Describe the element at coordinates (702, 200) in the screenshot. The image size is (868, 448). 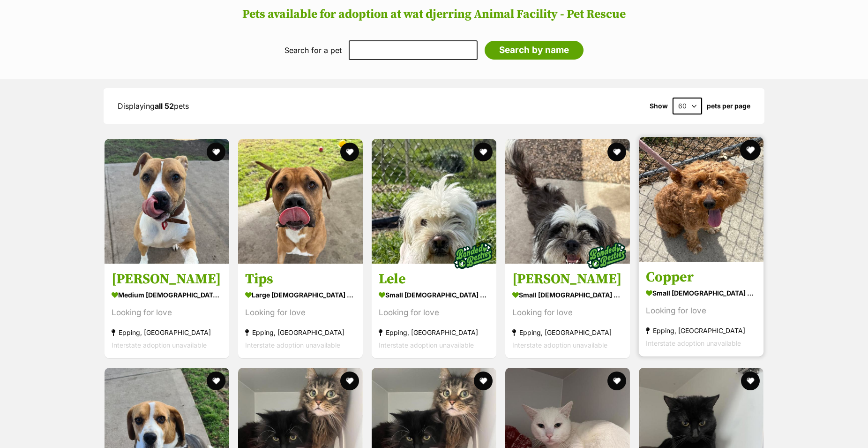
I see `img: Copper` at that location.